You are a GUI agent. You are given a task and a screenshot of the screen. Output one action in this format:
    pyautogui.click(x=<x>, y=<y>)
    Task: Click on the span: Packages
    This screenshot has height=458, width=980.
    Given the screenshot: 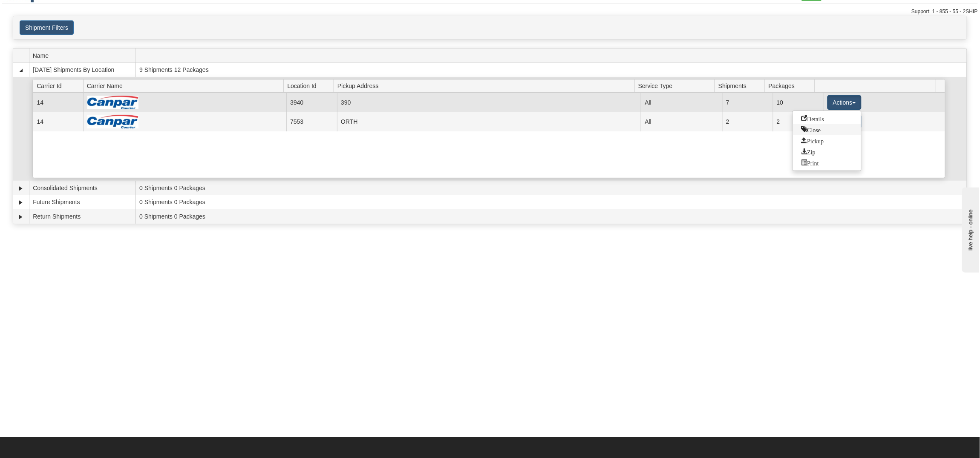 What is the action you would take?
    pyautogui.click(x=791, y=86)
    